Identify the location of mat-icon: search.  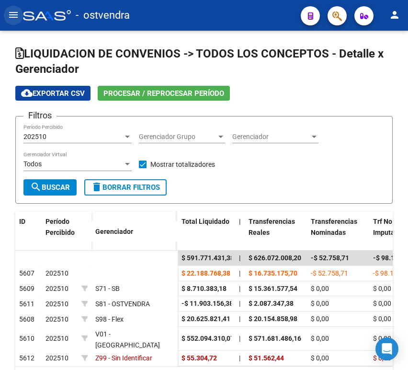
(36, 187).